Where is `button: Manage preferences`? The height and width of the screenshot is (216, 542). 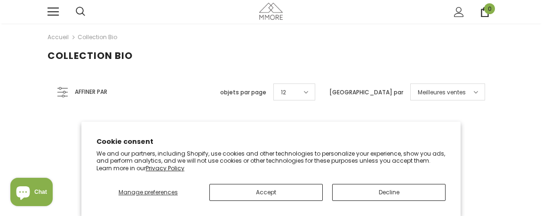 button: Manage preferences is located at coordinates (148, 192).